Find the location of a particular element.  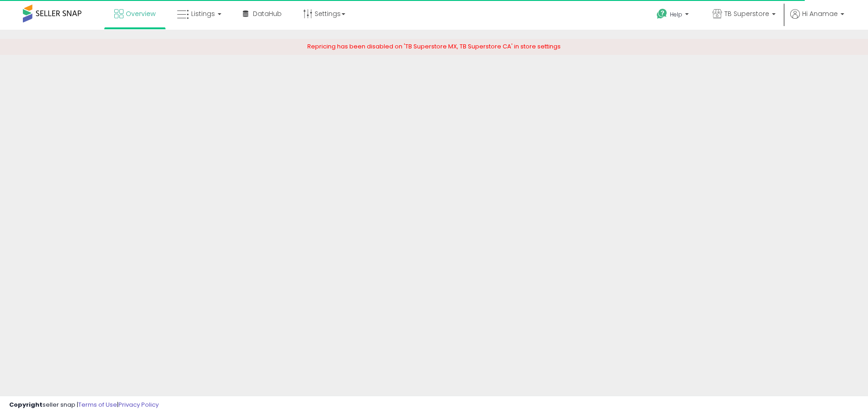

strong: Copyright is located at coordinates (25, 404).